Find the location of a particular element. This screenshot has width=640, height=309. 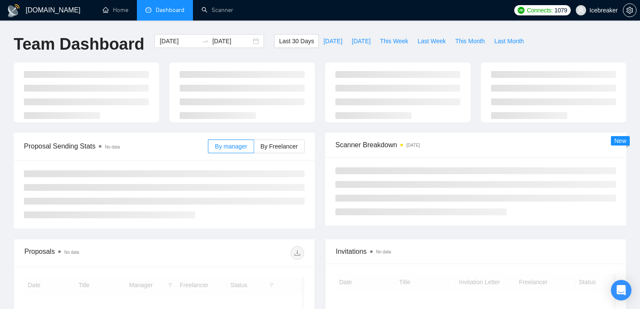

button: This Week is located at coordinates (394, 41).